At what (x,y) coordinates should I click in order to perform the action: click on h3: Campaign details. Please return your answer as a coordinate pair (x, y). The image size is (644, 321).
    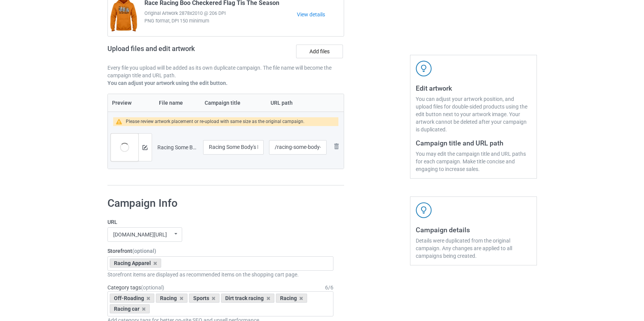
    Looking at the image, I should click on (473, 230).